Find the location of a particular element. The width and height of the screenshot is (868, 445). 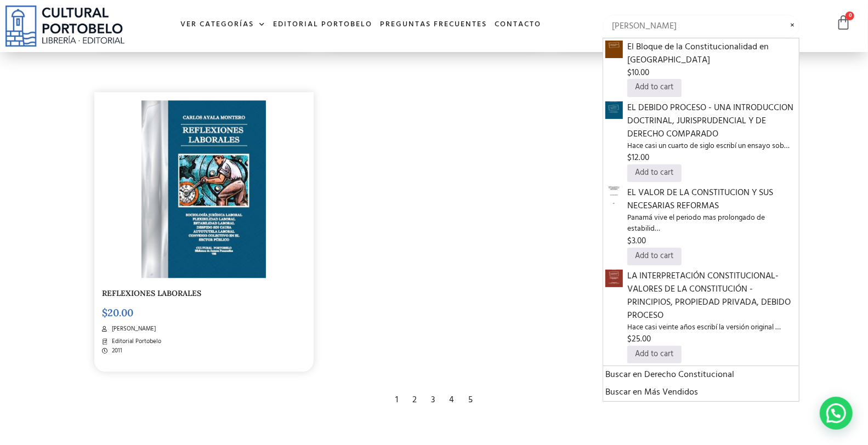

div: 3 is located at coordinates (433, 400).